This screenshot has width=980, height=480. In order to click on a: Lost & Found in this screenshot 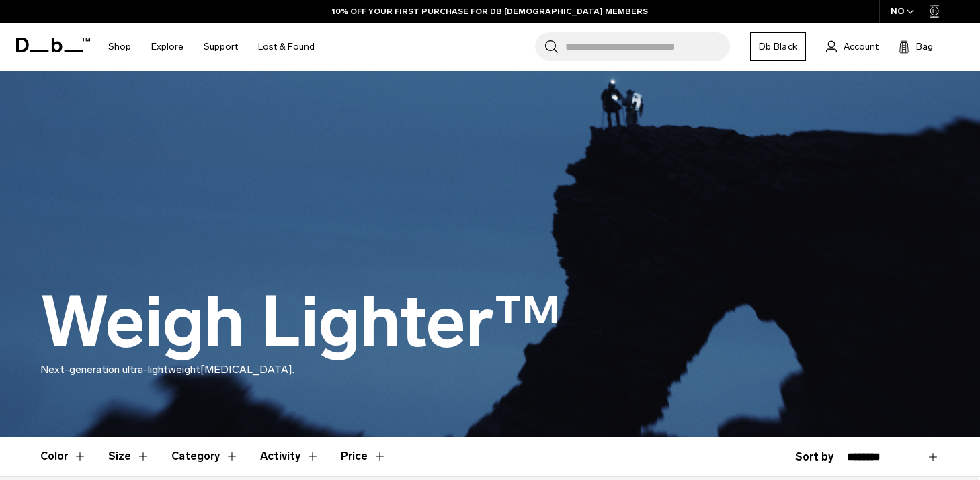, I will do `click(287, 47)`.